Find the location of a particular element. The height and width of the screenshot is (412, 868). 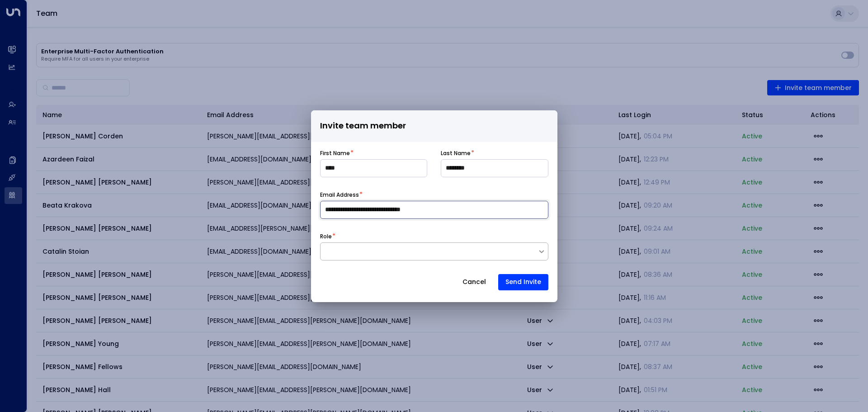

label: Last Name is located at coordinates (456, 153).